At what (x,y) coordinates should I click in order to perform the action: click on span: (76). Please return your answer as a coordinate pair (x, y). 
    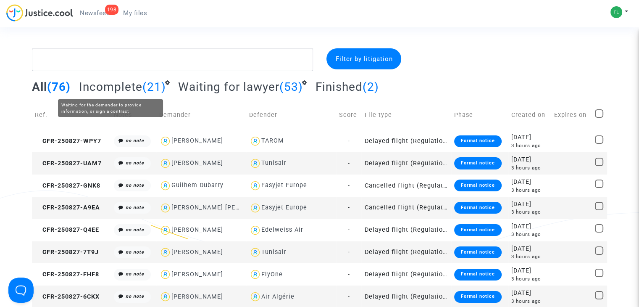
    Looking at the image, I should click on (59, 87).